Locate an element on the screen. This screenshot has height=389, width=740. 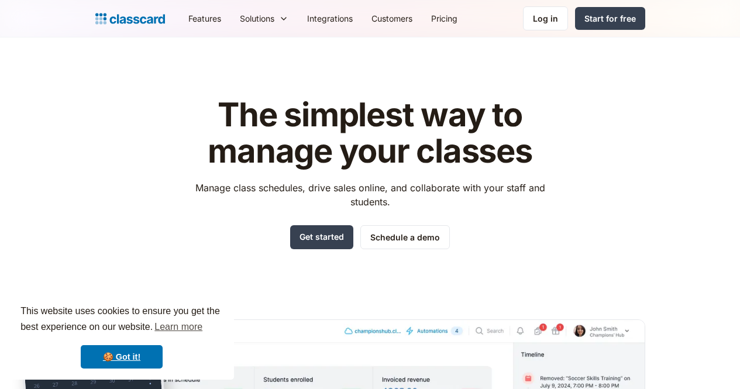
a: Schedule a demo is located at coordinates (405, 237).